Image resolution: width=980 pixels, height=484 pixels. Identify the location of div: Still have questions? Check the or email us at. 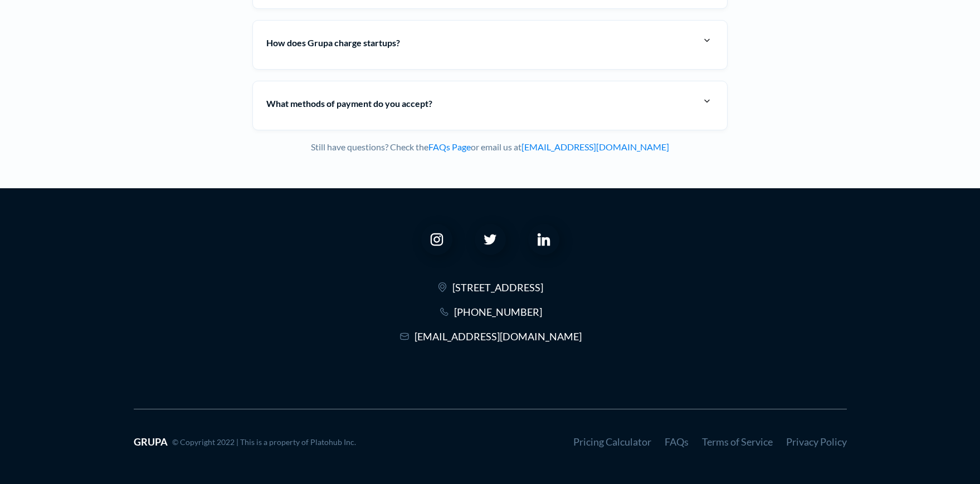
(490, 147).